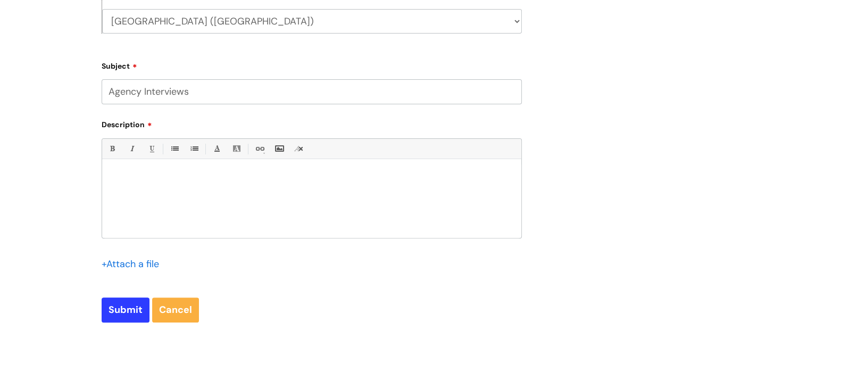  What do you see at coordinates (194, 148) in the screenshot?
I see `a: 1. Ordered List (Ctrl-Shift-8)` at bounding box center [194, 148].